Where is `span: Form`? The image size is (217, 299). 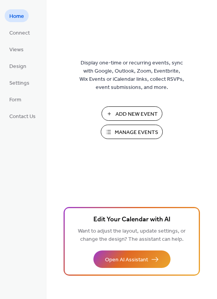
span: Form is located at coordinates (15, 100).